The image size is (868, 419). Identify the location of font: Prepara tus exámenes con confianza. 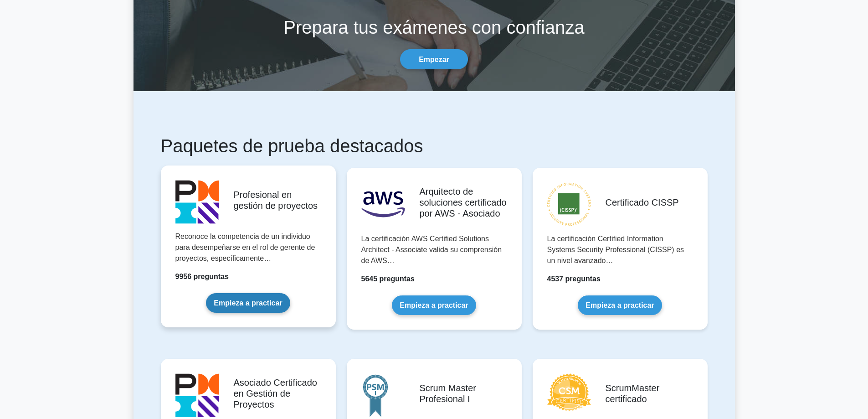
(434, 27).